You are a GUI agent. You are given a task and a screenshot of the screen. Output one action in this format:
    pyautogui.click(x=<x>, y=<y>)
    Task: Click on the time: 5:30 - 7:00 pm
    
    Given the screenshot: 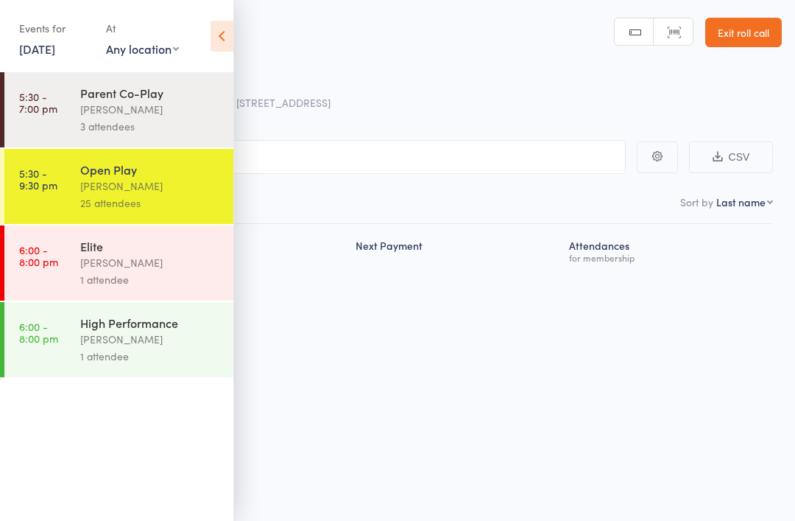 What is the action you would take?
    pyautogui.click(x=38, y=102)
    